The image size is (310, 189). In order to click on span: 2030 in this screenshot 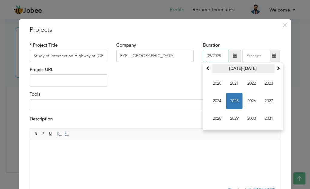, I will do `click(252, 119)`.